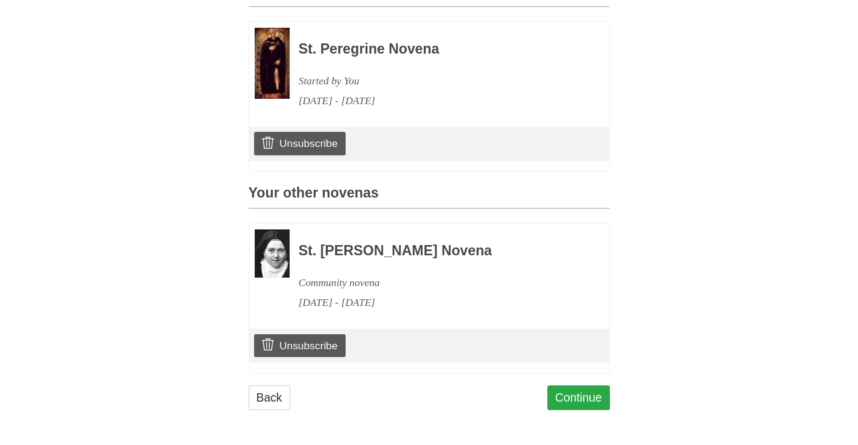 The height and width of the screenshot is (445, 858). Describe the element at coordinates (438, 81) in the screenshot. I see `div: Started by You` at that location.